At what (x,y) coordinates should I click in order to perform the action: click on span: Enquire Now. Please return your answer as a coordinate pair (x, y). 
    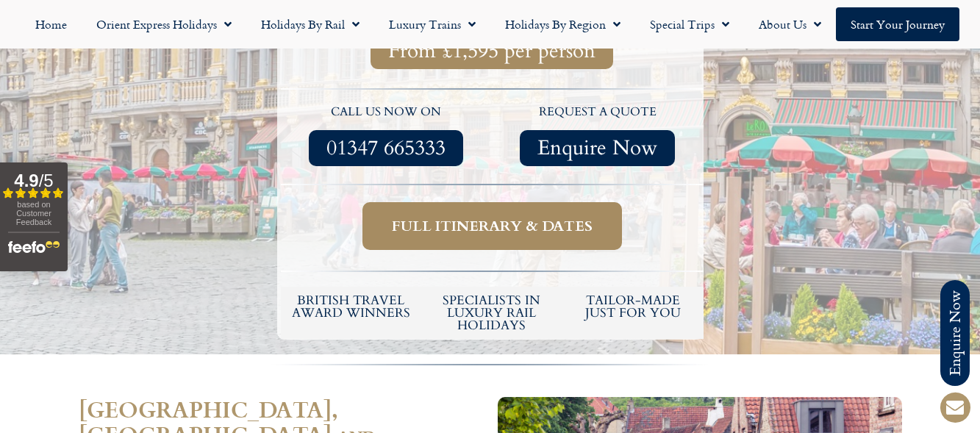
    Looking at the image, I should click on (597, 148).